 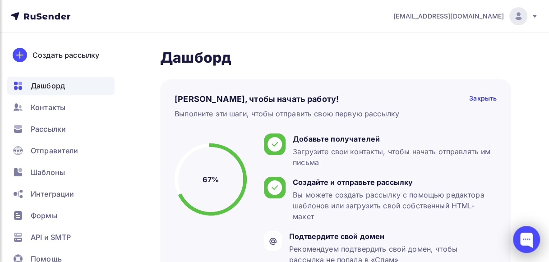 I want to click on span: Дашборд, so click(x=48, y=86).